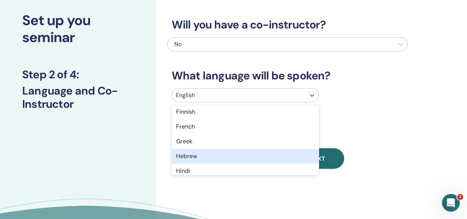 Image resolution: width=467 pixels, height=219 pixels. I want to click on span: No, so click(178, 44).